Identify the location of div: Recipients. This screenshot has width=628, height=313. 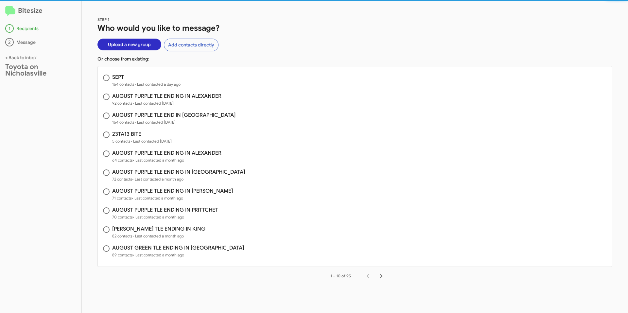
(41, 28).